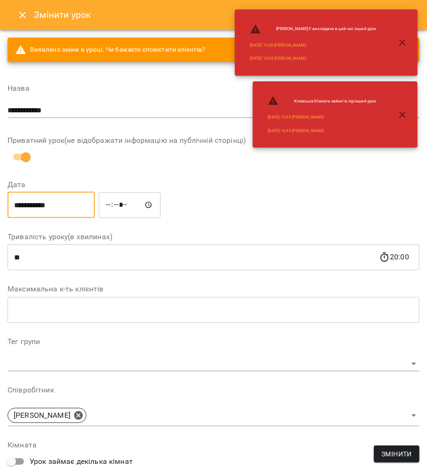  What do you see at coordinates (397, 454) in the screenshot?
I see `span: Змінити` at bounding box center [397, 454].